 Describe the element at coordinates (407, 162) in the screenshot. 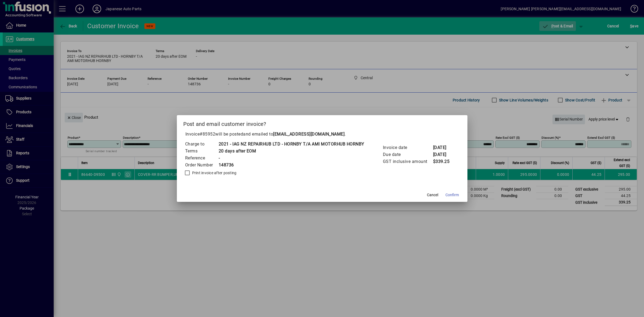

I see `td: GST inclusive amount` at that location.